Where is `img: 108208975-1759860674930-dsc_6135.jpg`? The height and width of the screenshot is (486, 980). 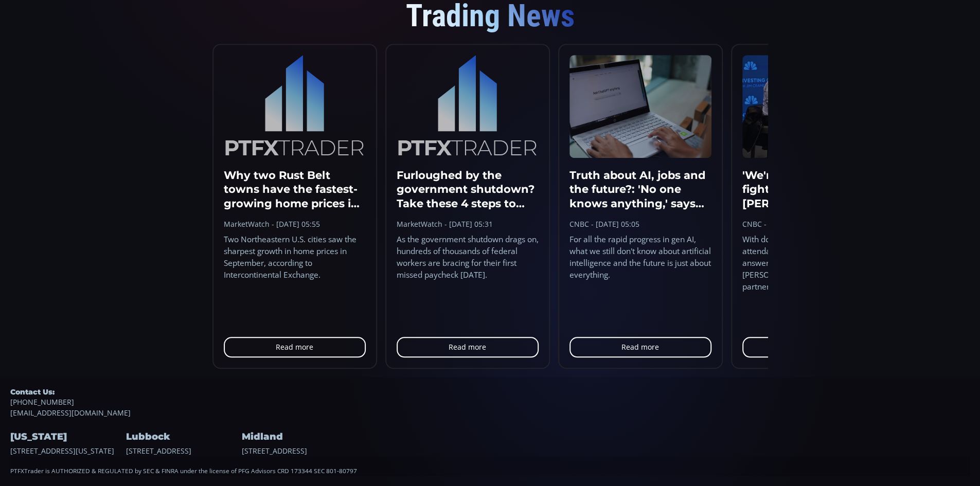 img: 108208975-1759860674930-dsc_6135.jpg is located at coordinates (814, 106).